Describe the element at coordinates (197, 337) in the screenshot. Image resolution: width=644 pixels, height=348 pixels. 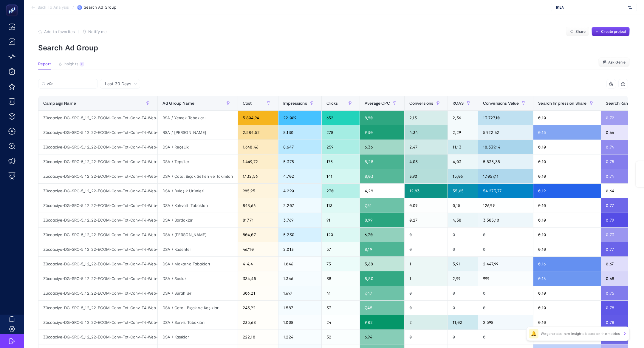
I see `div: DSA / Kaşıklar` at that location.